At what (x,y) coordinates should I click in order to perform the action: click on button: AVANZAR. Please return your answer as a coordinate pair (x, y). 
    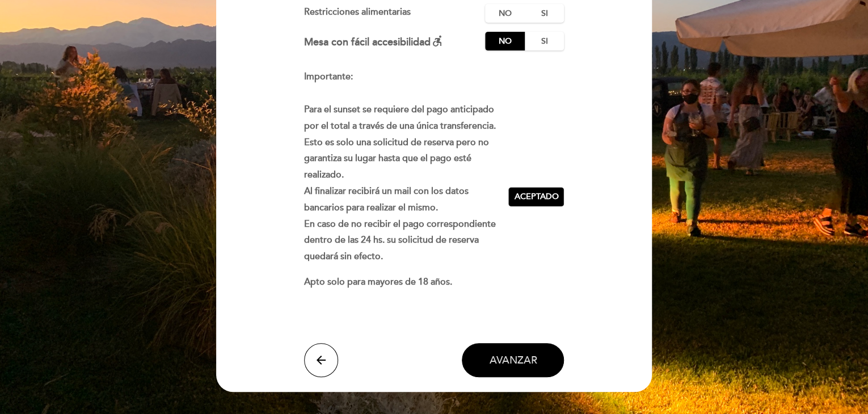
    Looking at the image, I should click on (513, 360).